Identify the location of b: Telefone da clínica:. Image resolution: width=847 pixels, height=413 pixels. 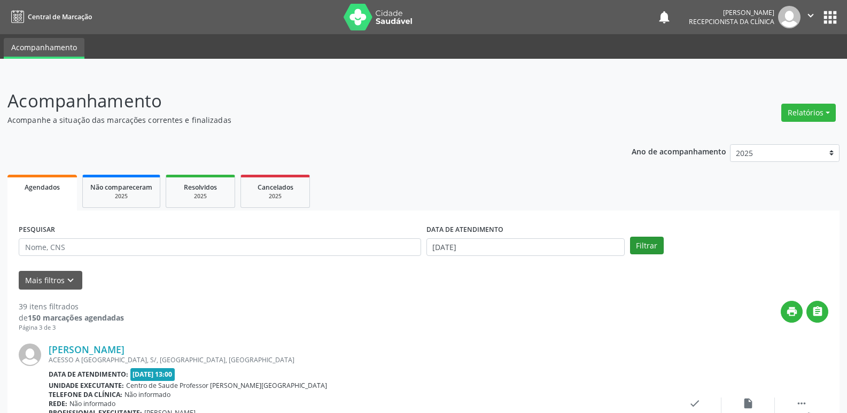
(86, 394).